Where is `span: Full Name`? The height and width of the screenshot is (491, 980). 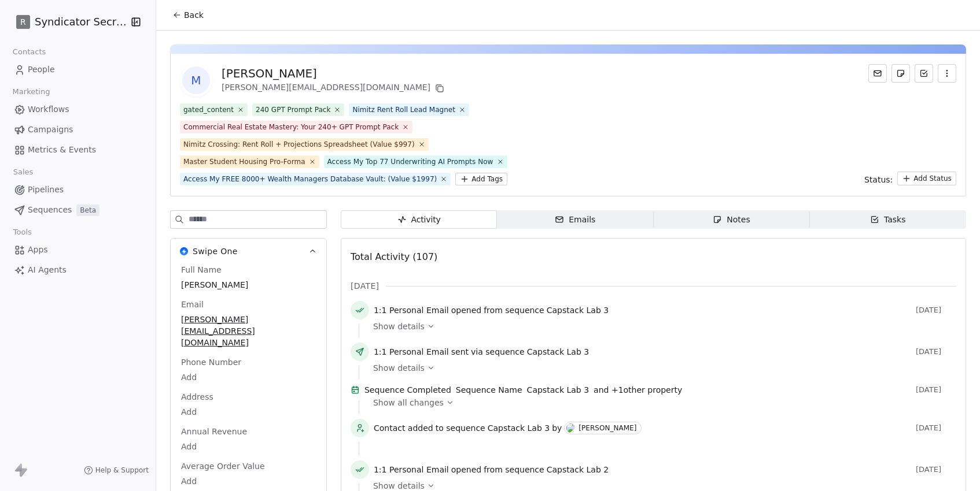
span: Full Name is located at coordinates (201, 270).